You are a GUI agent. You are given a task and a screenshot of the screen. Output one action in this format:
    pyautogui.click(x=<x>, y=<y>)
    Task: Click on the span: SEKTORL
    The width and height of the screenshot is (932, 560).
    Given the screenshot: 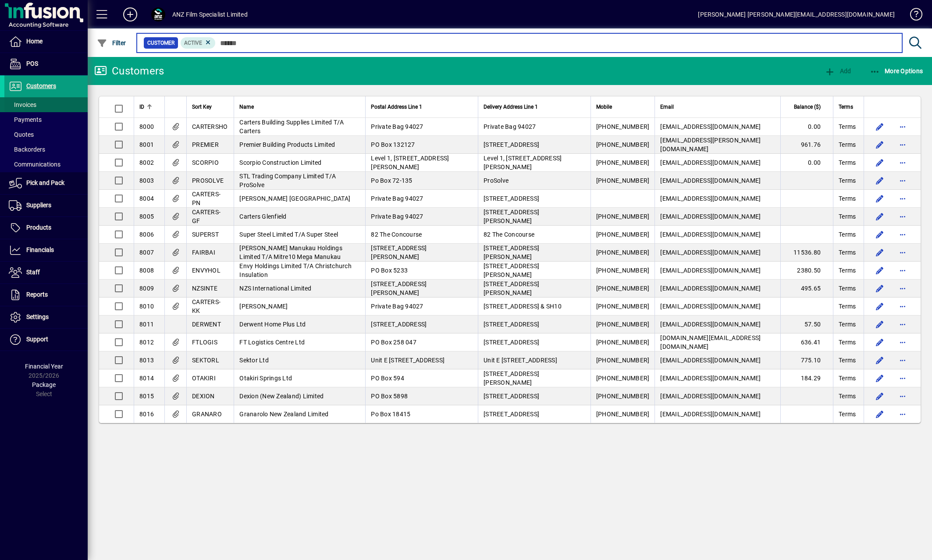 What is the action you would take?
    pyautogui.click(x=206, y=360)
    